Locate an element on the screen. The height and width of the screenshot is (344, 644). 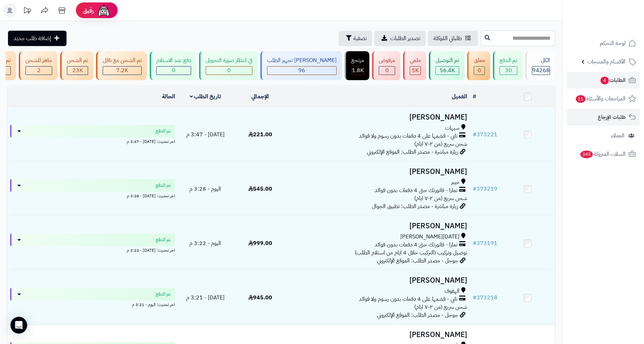
span: الهفوف is located at coordinates (452, 291).